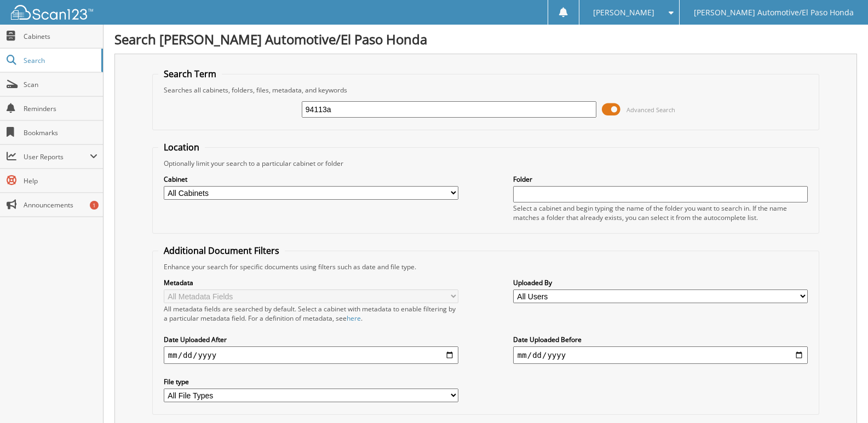  Describe the element at coordinates (60, 84) in the screenshot. I see `span: Scan` at that location.